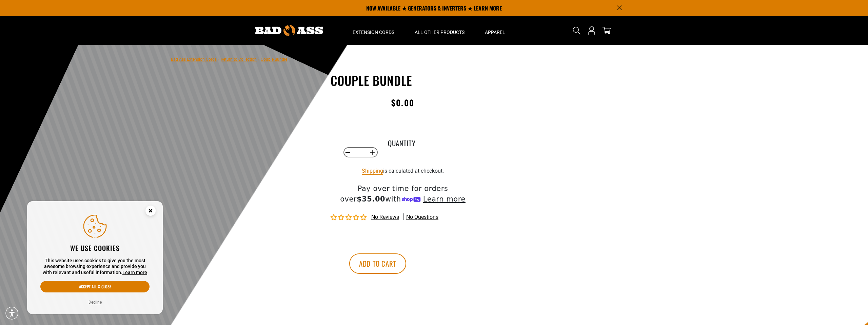  Describe the element at coordinates (439, 31) in the screenshot. I see `summary: All Other Products` at that location.